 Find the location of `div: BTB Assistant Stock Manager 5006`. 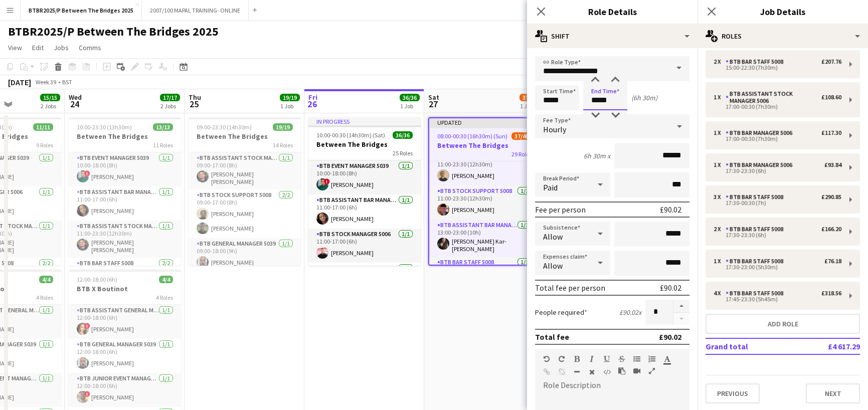

div: BTB Assistant Stock Manager 5006 is located at coordinates (773, 97).